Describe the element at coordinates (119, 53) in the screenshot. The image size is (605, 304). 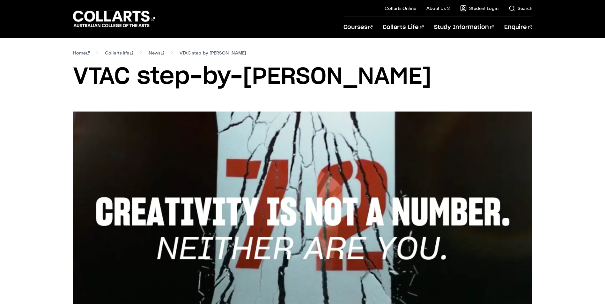
I see `a: Collarts life` at that location.